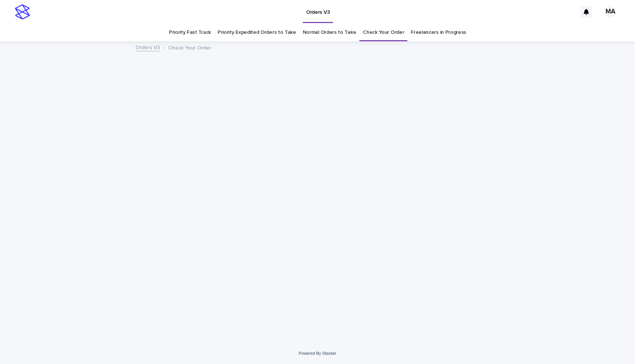 This screenshot has height=364, width=635. I want to click on div: MA, so click(611, 12).